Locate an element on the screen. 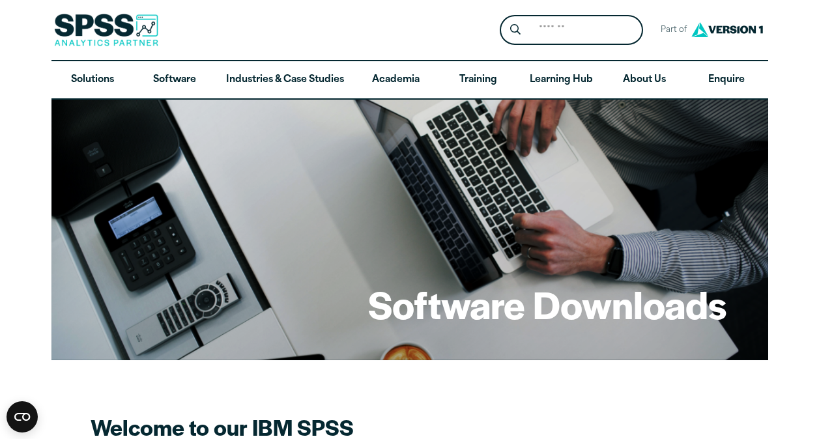 This screenshot has width=819, height=439. form: Site Header Search Form is located at coordinates (571, 30).